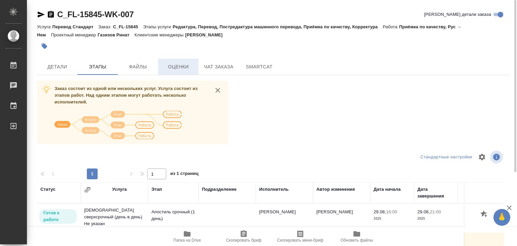  Describe the element at coordinates (480, 212) in the screenshot. I see `p: 1` at that location.